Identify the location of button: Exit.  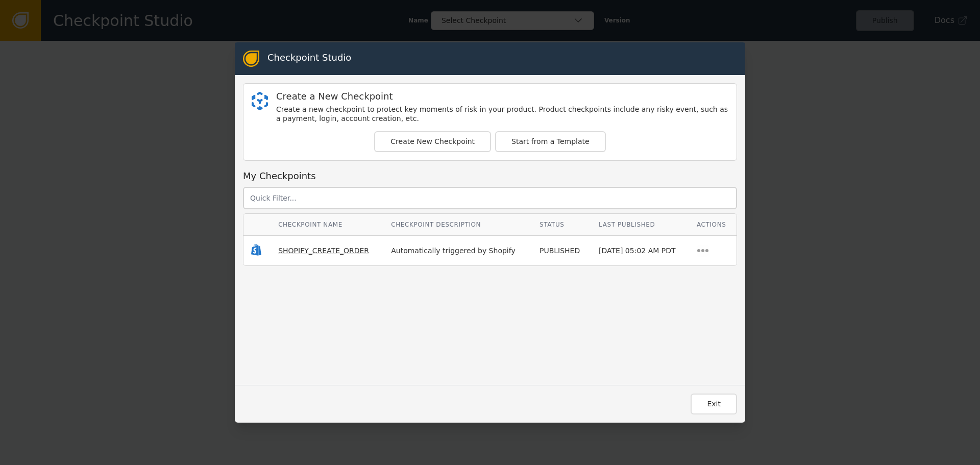
(713, 404).